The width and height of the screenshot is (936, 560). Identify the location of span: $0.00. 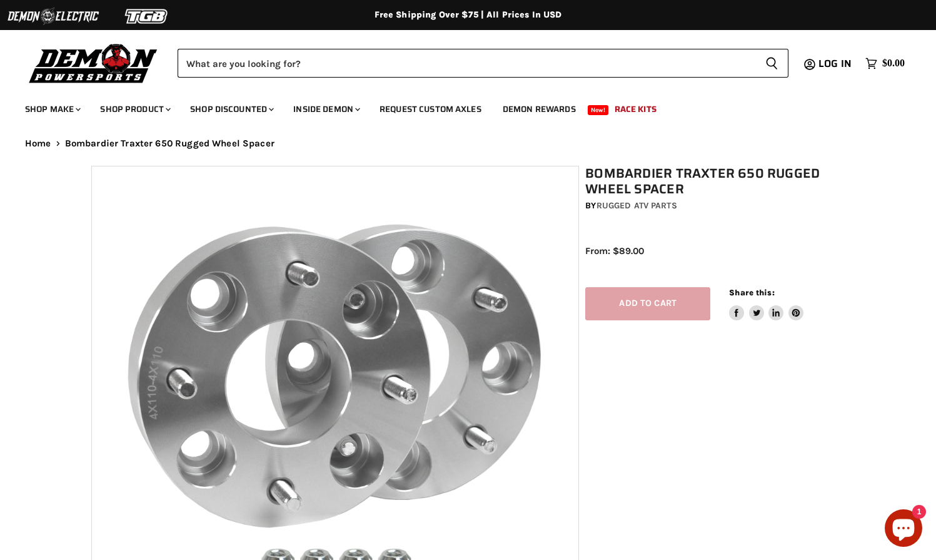
(894, 63).